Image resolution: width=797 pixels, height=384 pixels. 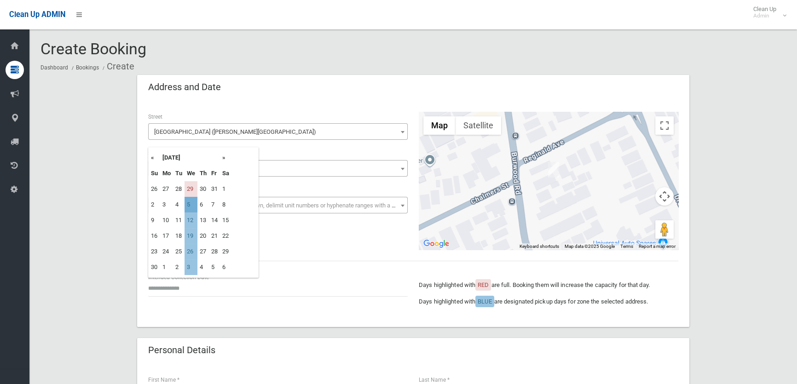 I want to click on span: Map data ©2025 Google, so click(x=590, y=246).